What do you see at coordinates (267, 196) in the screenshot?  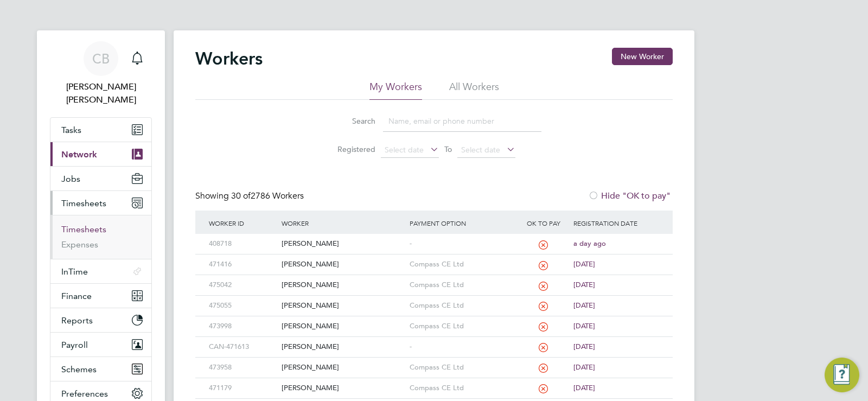 I see `span: 2786 Workers` at bounding box center [267, 196].